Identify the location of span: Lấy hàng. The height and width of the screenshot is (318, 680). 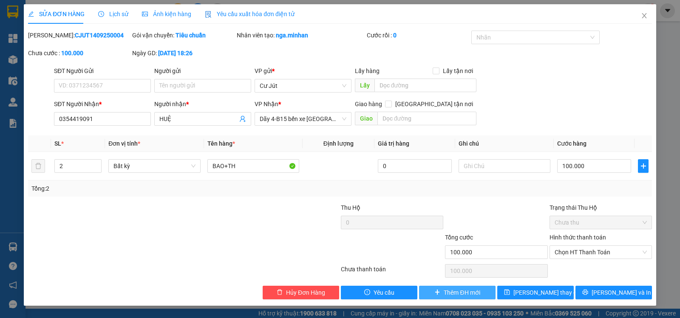
(367, 71).